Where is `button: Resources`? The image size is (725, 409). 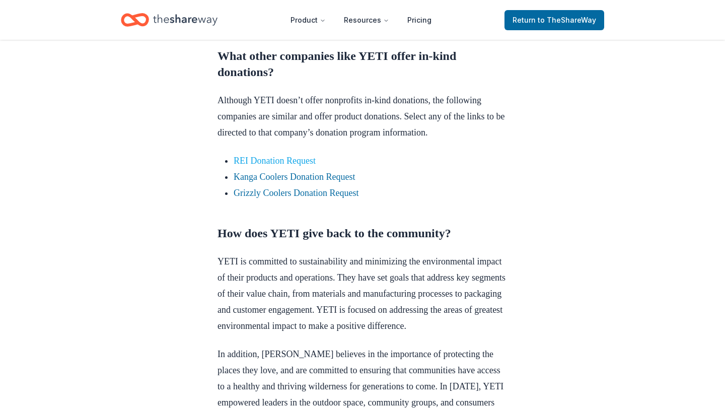
button: Resources is located at coordinates (367, 20).